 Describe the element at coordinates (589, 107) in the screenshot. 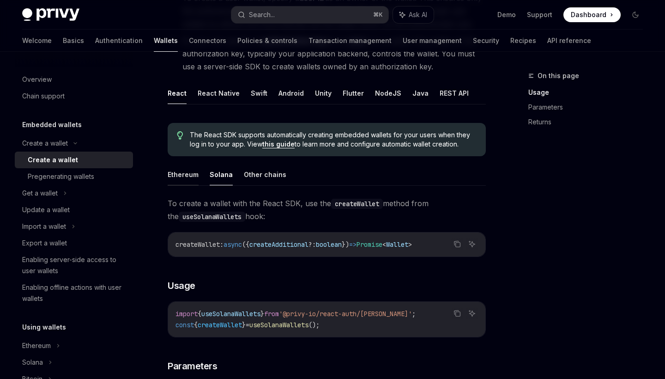

I see `a: Parameters` at that location.